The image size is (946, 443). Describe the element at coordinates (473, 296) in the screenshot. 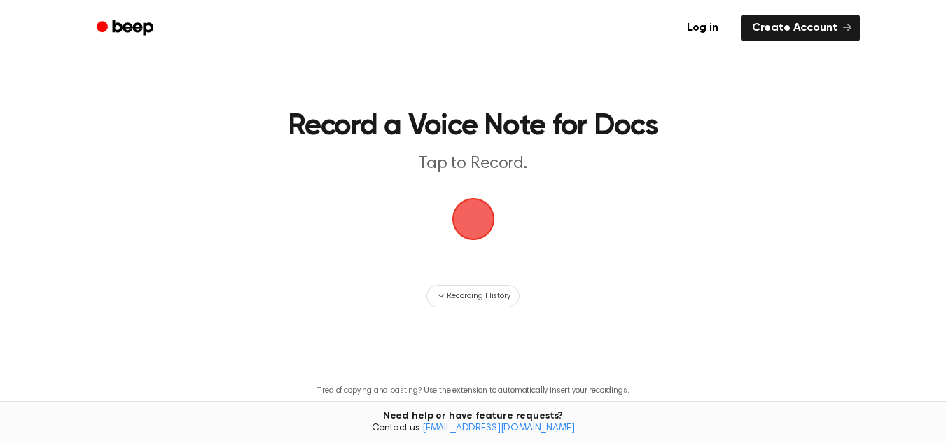

I see `button: Recording History` at that location.